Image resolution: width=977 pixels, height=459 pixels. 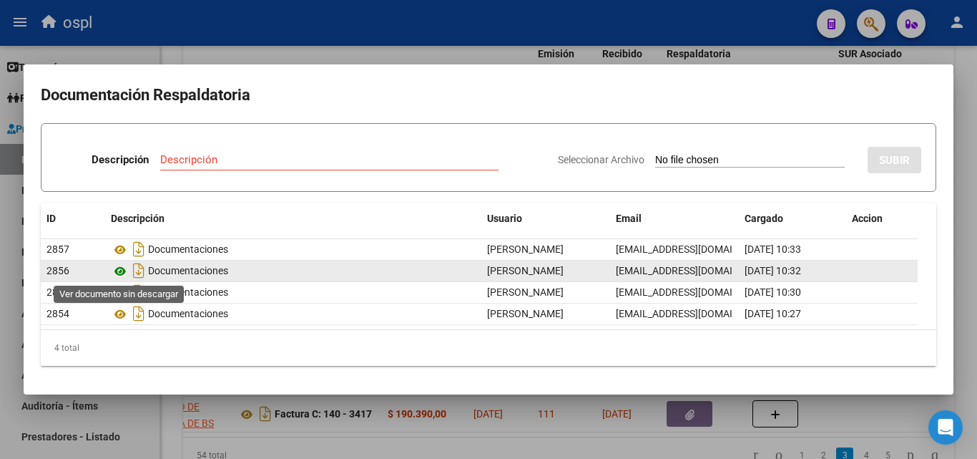 I want to click on span: 2855, so click(x=58, y=292).